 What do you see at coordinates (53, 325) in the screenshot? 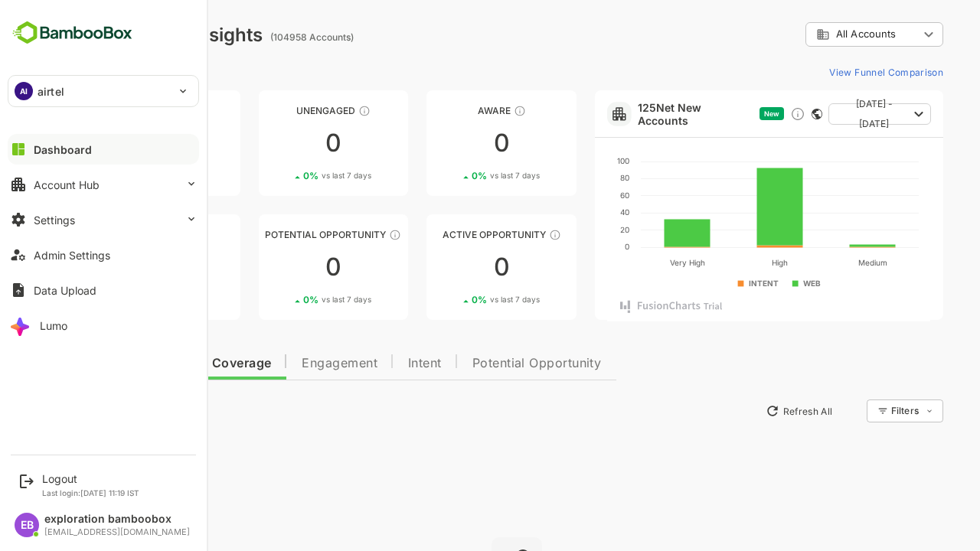
I see `div: Lumo` at bounding box center [53, 325].